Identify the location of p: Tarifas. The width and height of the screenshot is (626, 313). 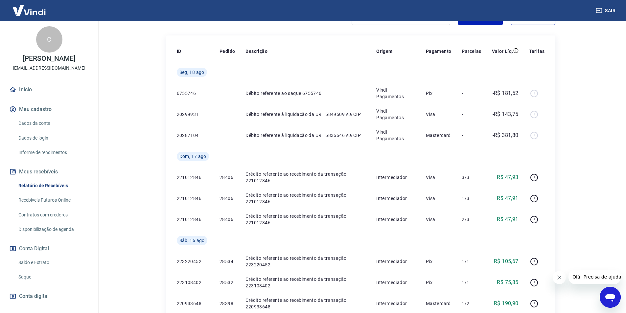
(537, 51).